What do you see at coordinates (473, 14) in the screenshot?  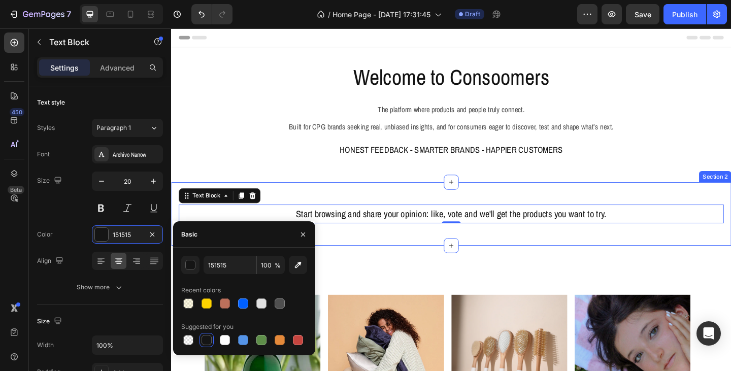 I see `span: Draft` at bounding box center [473, 14].